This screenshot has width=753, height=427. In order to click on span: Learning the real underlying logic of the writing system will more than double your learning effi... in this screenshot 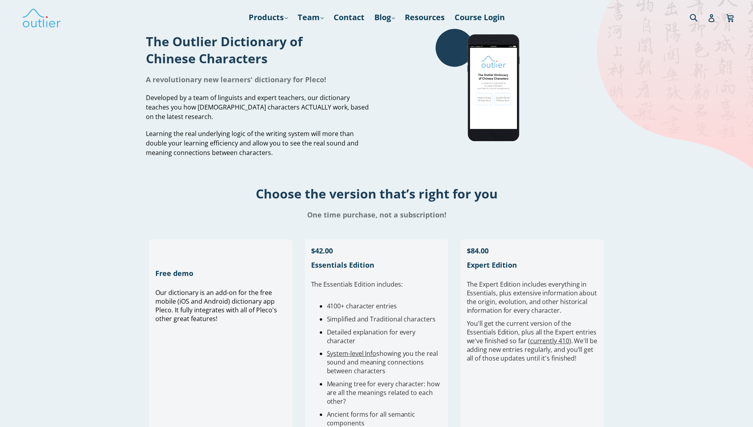, I will do `click(252, 143)`.